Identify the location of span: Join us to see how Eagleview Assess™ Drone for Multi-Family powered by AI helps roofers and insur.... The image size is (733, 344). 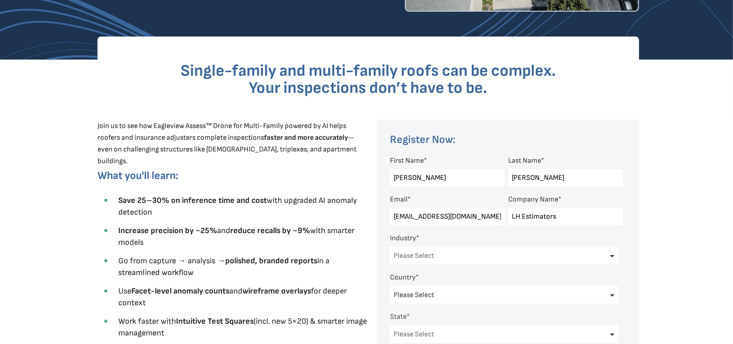
(227, 144).